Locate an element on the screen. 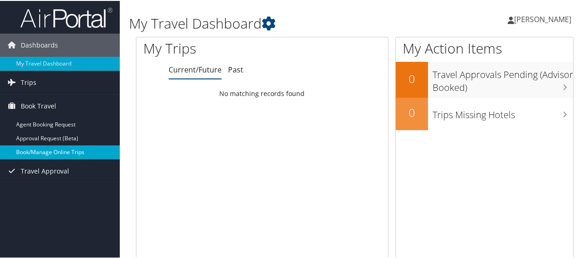 The width and height of the screenshot is (586, 258). h1: My Action Items is located at coordinates (484, 47).